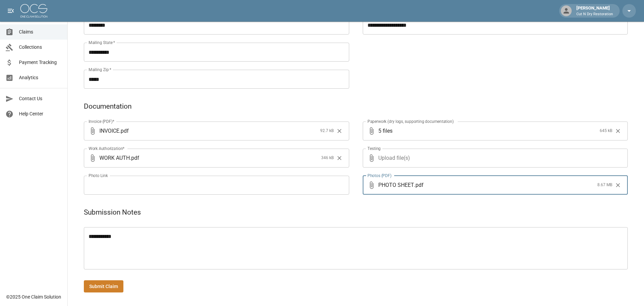 The height and width of the screenshot is (306, 644). I want to click on p: Cut N Dry Restoration, so click(595, 14).